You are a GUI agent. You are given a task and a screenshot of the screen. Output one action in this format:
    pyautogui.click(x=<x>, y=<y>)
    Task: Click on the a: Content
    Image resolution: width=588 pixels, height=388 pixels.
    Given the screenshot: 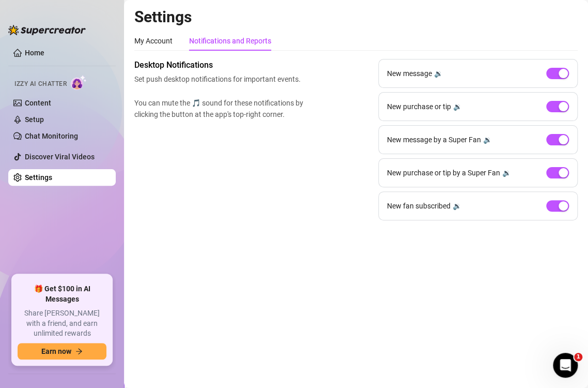 What is the action you would take?
    pyautogui.click(x=38, y=103)
    